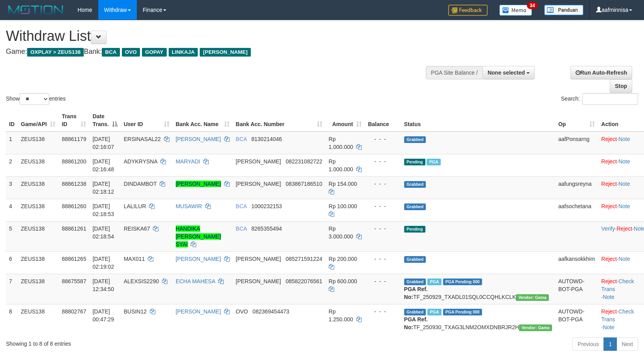 The image size is (644, 361). I want to click on th: Balance, so click(383, 120).